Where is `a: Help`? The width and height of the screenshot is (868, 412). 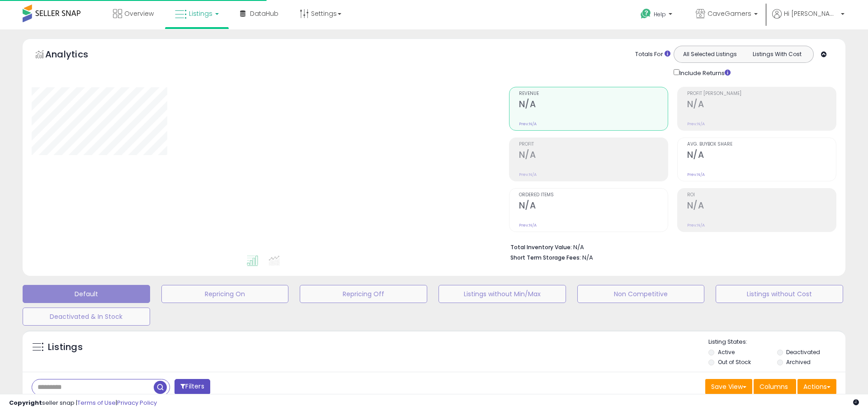 a: Help is located at coordinates (657, 16).